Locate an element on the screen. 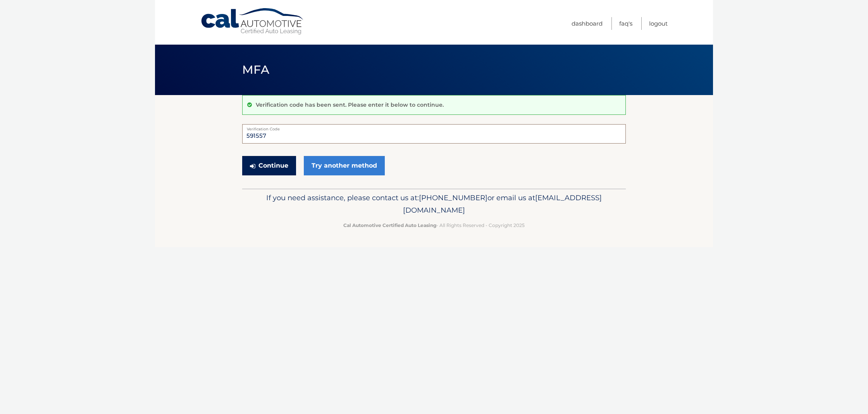 Image resolution: width=868 pixels, height=414 pixels. label: Verification Code is located at coordinates (434, 127).